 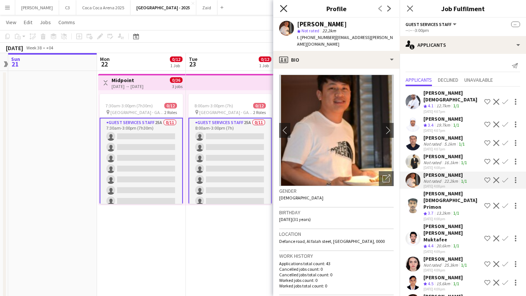 What do you see at coordinates (443, 106) in the screenshot?
I see `div: 12.7km` at bounding box center [443, 106].